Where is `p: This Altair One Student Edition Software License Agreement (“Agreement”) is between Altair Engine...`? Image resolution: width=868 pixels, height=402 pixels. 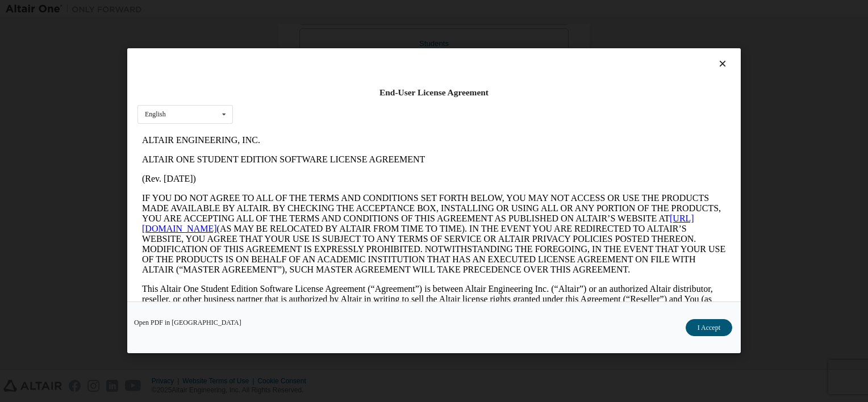 p: This Altair One Student Edition Software License Agreement (“Agreement”) is between Altair Engine... is located at coordinates (297, 174).